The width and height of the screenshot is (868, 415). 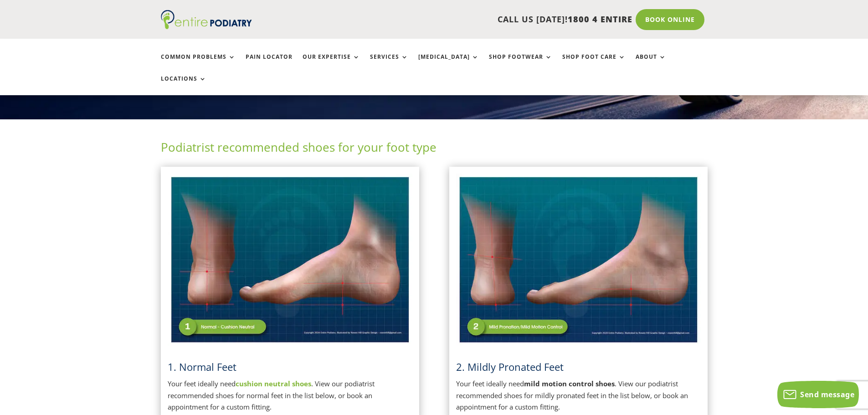 I want to click on a: 1. Normal Feet, so click(x=202, y=367).